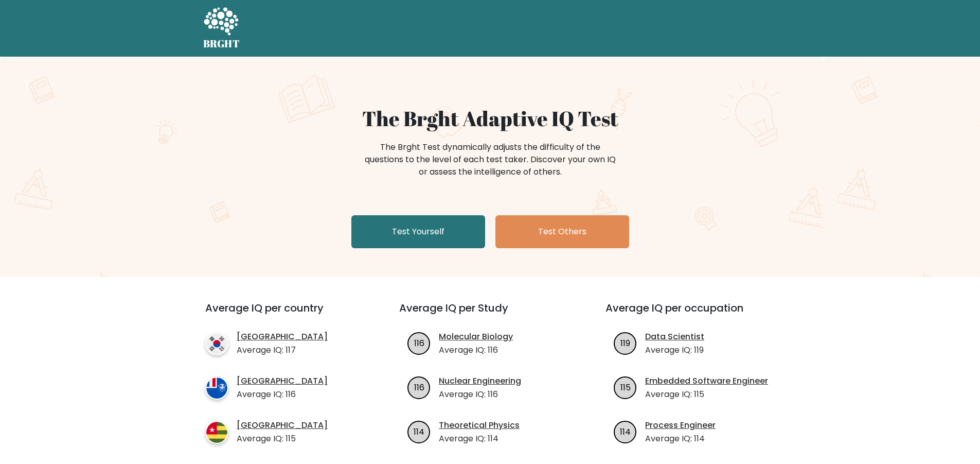 This screenshot has width=980, height=464. I want to click on a: Test Others, so click(562, 232).